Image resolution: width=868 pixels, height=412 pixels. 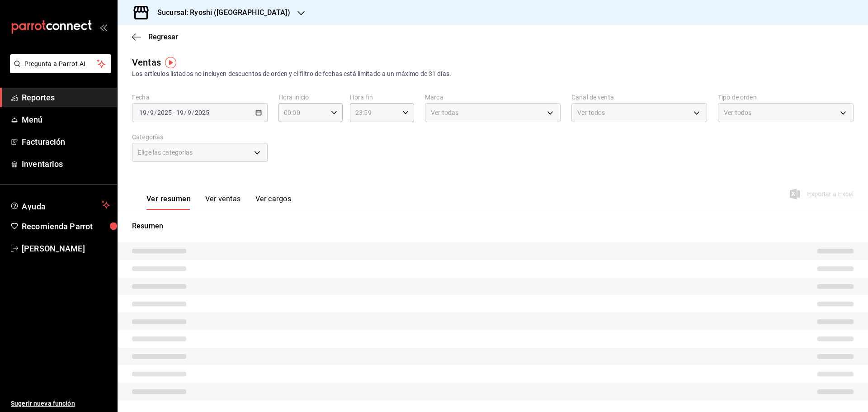 I want to click on span: Pregunta a Parrot AI, so click(x=61, y=64).